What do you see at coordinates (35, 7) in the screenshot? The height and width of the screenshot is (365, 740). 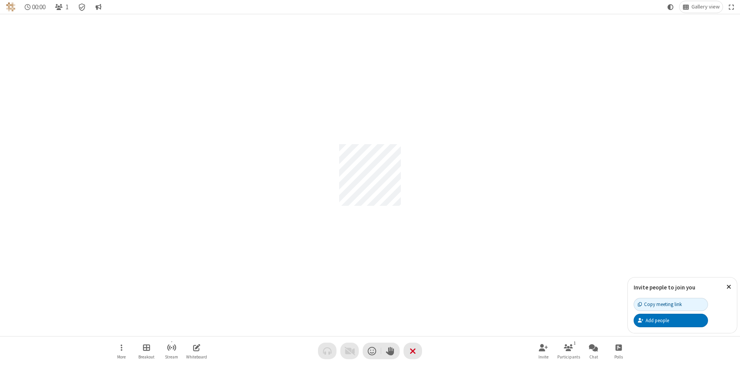 I see `div: Timer` at bounding box center [35, 7].